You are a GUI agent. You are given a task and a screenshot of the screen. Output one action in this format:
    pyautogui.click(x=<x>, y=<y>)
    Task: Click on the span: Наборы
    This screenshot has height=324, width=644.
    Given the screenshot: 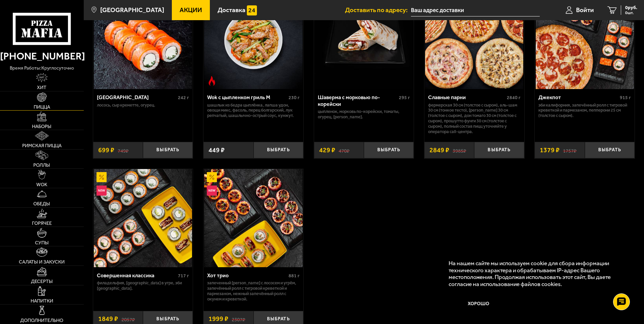 What is the action you would take?
    pyautogui.click(x=42, y=126)
    